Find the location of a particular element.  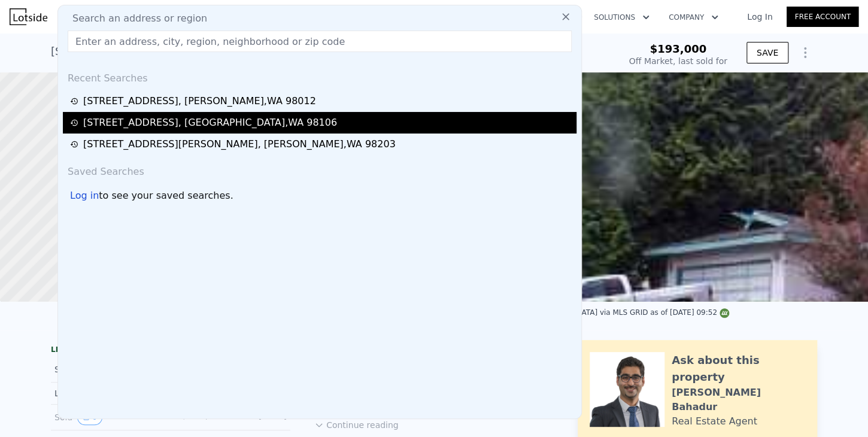

span: to see your saved searches. is located at coordinates (166, 196).